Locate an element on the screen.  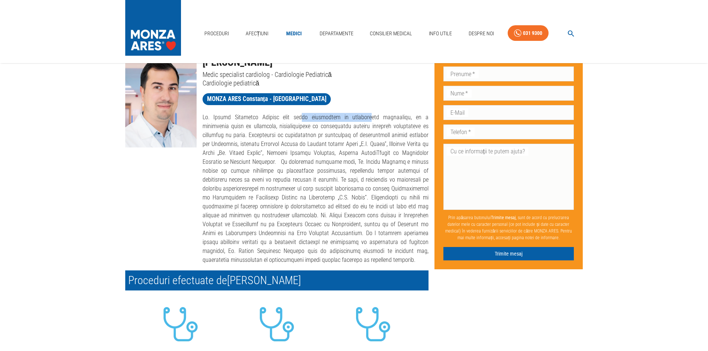
p: Prin apăsarea butonului , sunt de acord cu prelucrarea datelor mele cu caracter personal (ce pot ... is located at coordinates (509, 228).